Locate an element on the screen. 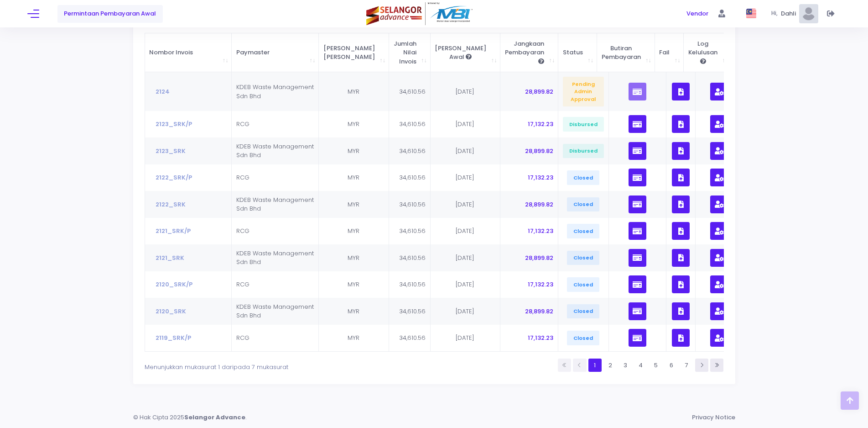 The height and width of the screenshot is (428, 868). button: 2123_SRK is located at coordinates (171, 150).